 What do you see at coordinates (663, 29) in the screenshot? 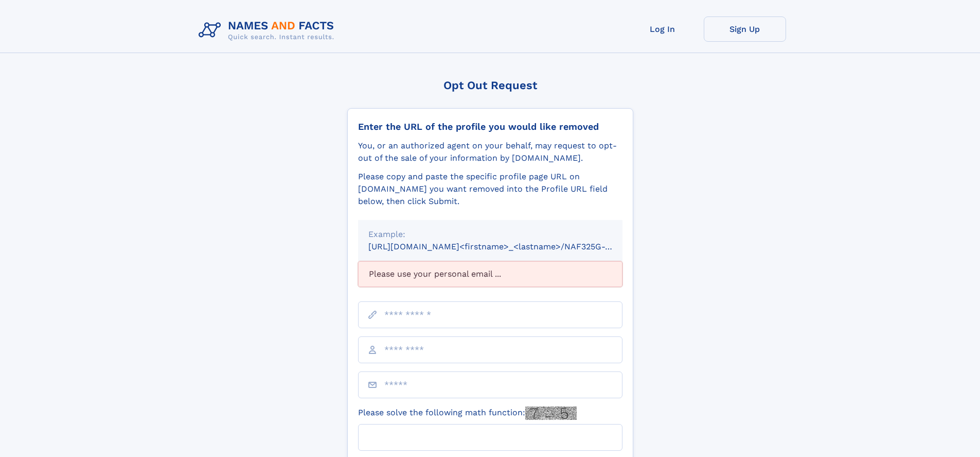
I see `a: Log In` at bounding box center [663, 29].